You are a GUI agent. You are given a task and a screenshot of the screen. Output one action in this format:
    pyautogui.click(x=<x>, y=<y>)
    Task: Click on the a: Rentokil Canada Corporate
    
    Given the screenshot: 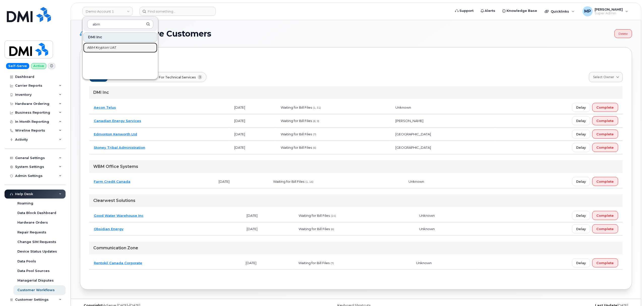 What is the action you would take?
    pyautogui.click(x=118, y=263)
    